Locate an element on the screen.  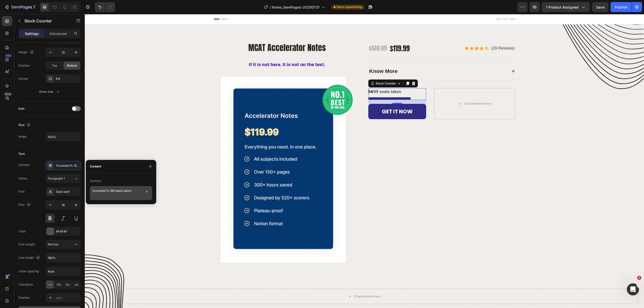
p: /99 seats taken is located at coordinates (300, 78).